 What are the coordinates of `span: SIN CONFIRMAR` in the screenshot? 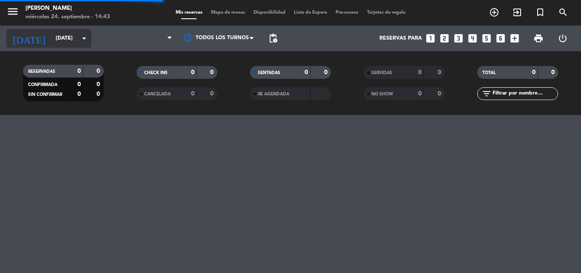 It's located at (45, 94).